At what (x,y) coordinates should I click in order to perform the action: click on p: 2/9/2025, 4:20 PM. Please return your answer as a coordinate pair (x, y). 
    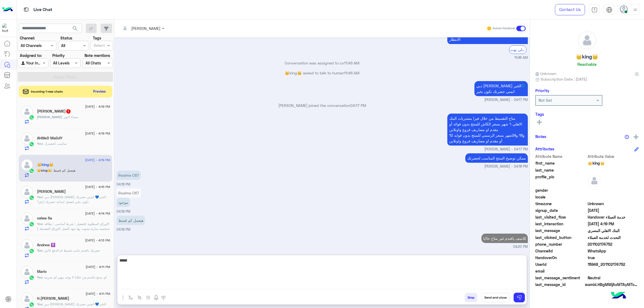
    Looking at the image, I should click on (504, 238).